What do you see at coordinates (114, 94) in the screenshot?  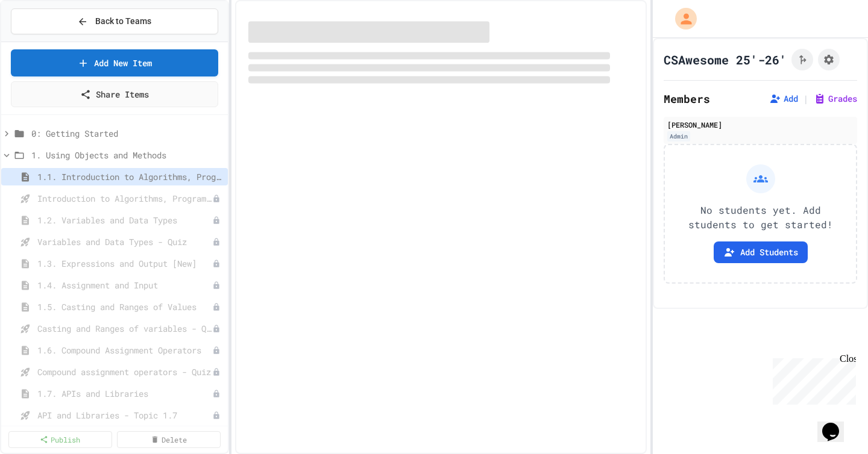 I see `a: Share Items` at bounding box center [114, 94].